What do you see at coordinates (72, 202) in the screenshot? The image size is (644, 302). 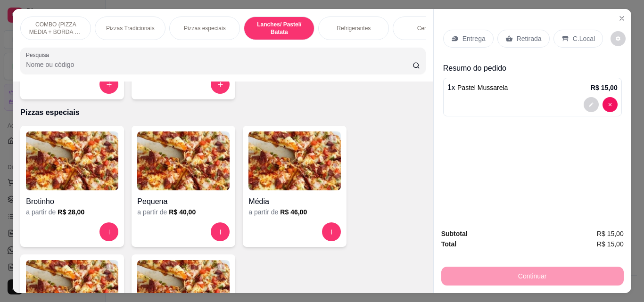 I see `h4: Brotinho` at bounding box center [72, 202].